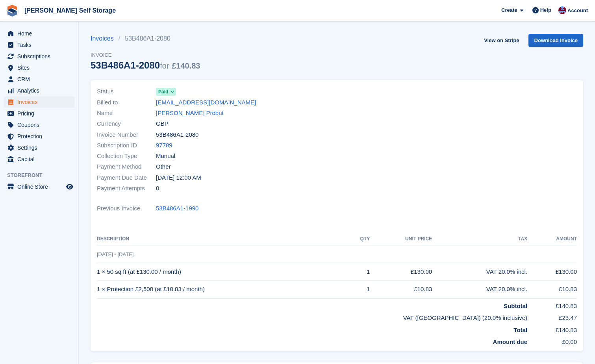  I want to click on span: 53B486A1-2080, so click(177, 134).